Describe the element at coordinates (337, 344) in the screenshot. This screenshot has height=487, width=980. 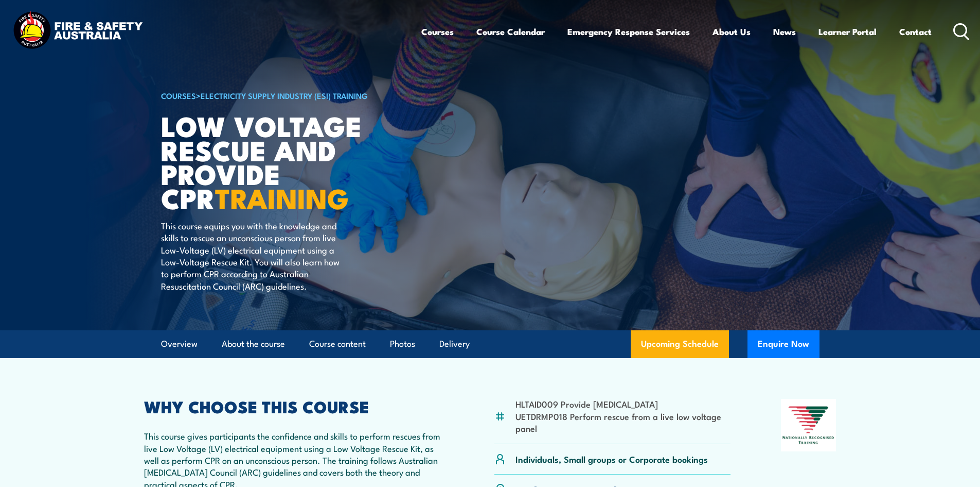
I see `a: Course content` at that location.